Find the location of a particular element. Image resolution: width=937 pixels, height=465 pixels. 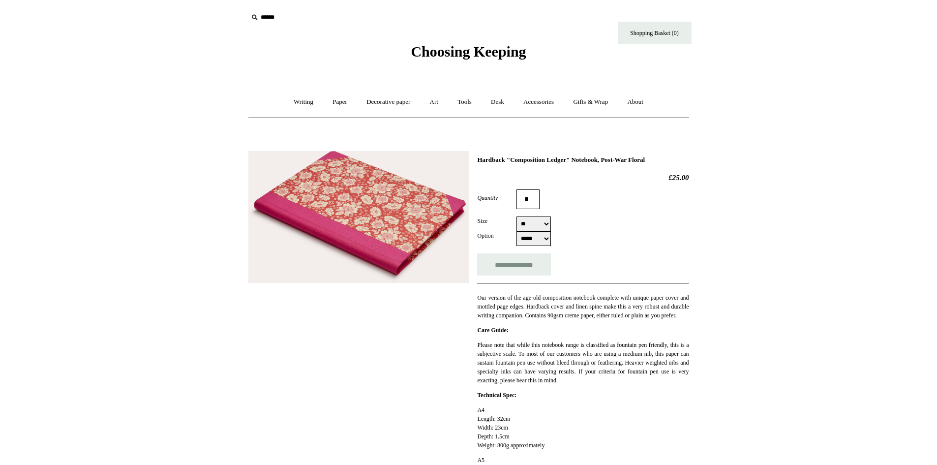

strong: Technical Spec: is located at coordinates (497, 395).